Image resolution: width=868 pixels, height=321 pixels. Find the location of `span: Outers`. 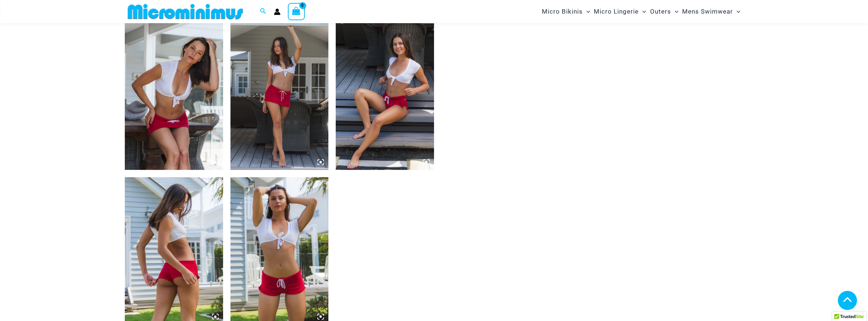

span: Outers is located at coordinates (661, 11).